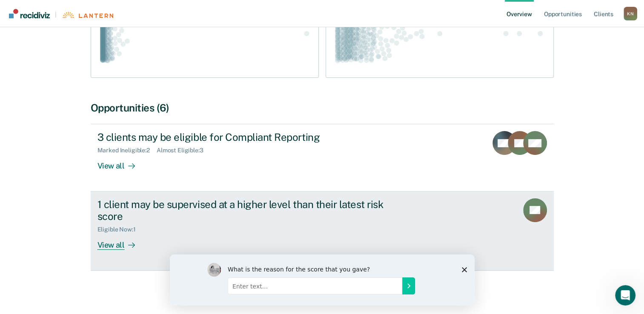 The height and width of the screenshot is (314, 644). What do you see at coordinates (295, 15) in the screenshot?
I see `div: Close survey` at bounding box center [295, 15].